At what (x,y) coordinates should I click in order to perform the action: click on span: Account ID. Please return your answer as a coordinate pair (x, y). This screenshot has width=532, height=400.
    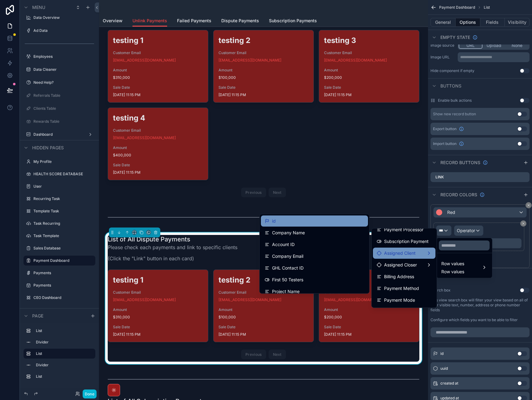
    Looking at the image, I should click on (283, 245).